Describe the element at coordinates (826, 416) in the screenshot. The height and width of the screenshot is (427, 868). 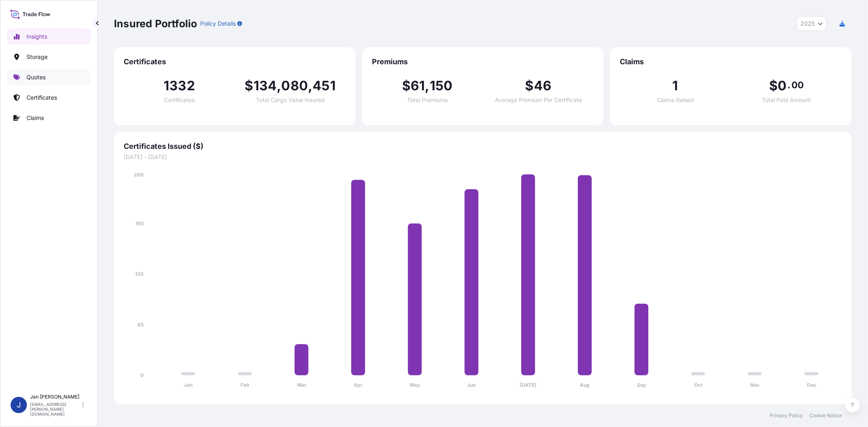
I see `p: Cookie Notice` at that location.